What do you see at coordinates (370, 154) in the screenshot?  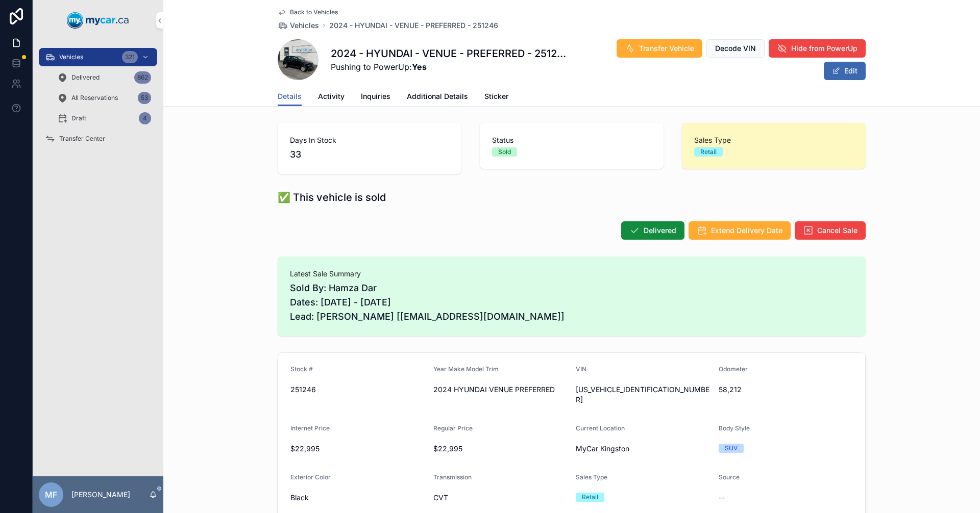 I see `span: 33` at bounding box center [370, 154].